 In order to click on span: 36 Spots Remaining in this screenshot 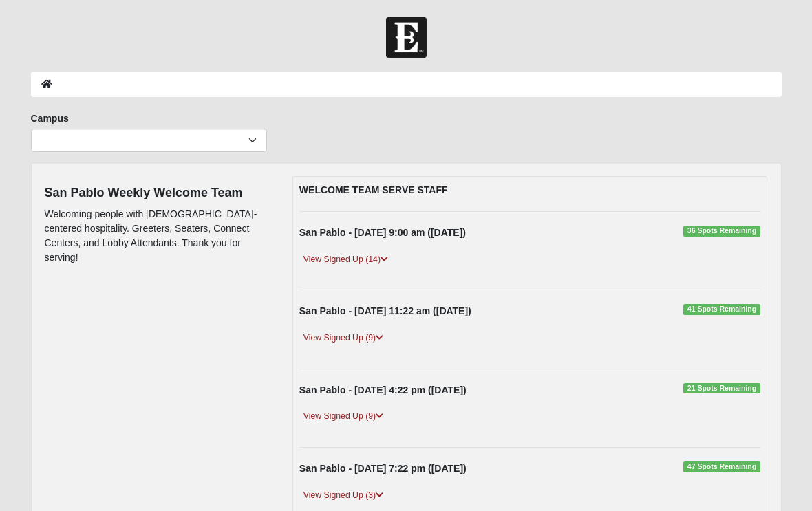, I will do `click(722, 231)`.